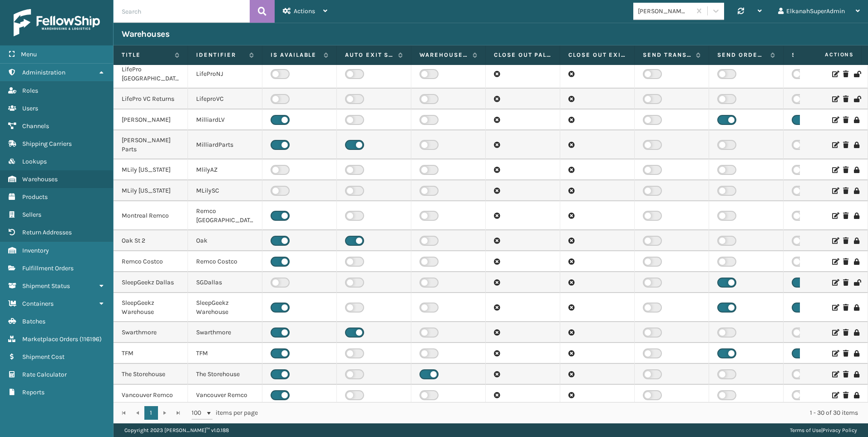 The image size is (868, 437). What do you see at coordinates (225, 120) in the screenshot?
I see `td: MilliardLV` at bounding box center [225, 120].